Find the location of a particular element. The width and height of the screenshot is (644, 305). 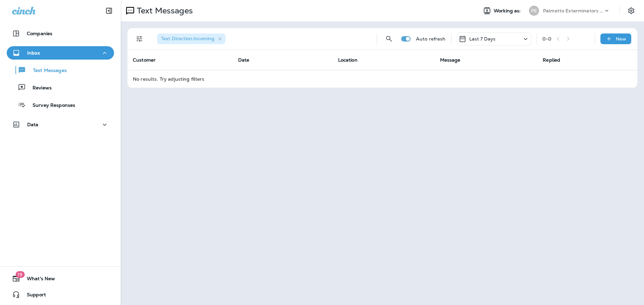

div: PE is located at coordinates (534, 11).